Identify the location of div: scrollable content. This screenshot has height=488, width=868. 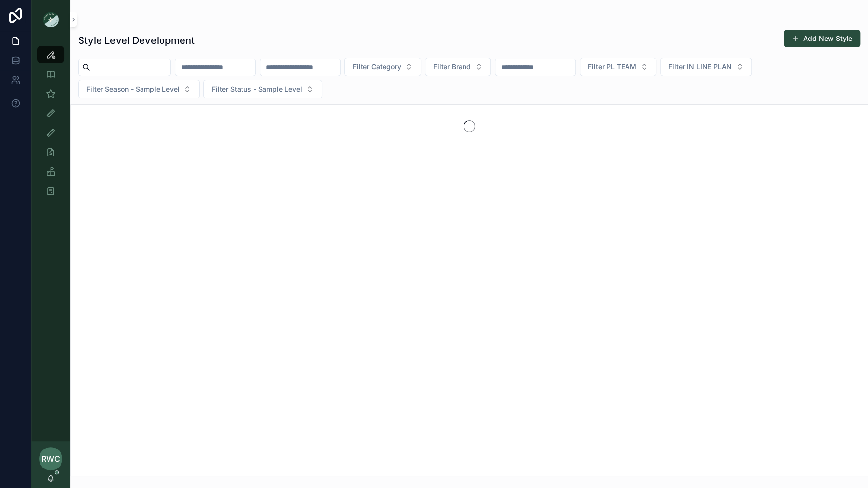
(51, 126).